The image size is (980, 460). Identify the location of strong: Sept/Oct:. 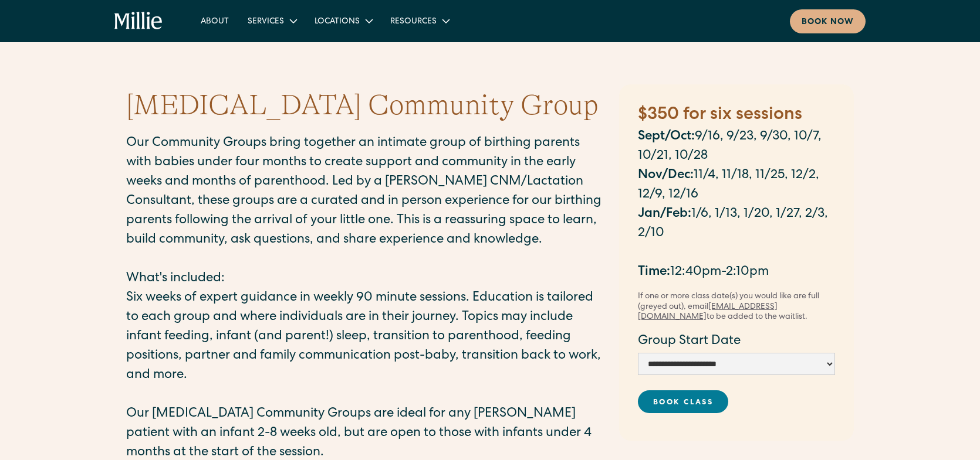
(666, 137).